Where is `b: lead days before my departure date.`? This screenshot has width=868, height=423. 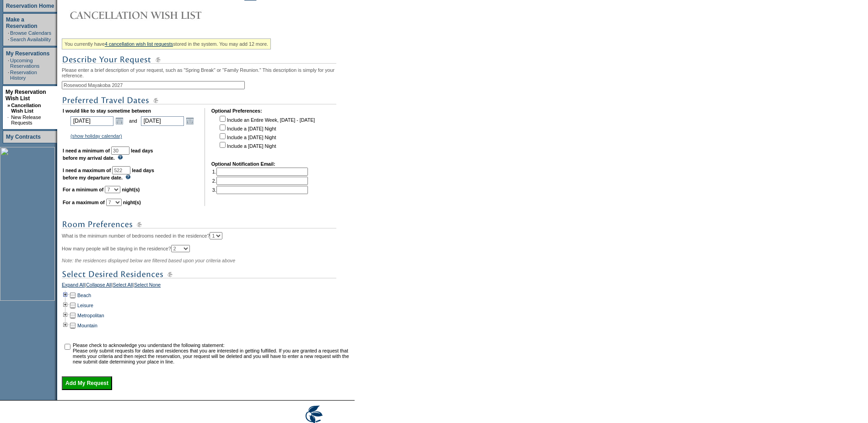
b: lead days before my departure date. is located at coordinates (108, 174).